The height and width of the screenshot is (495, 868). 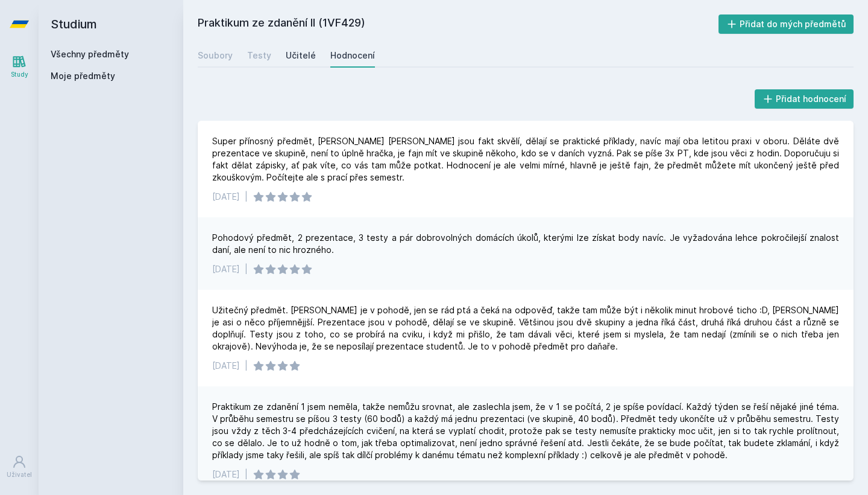 I want to click on a: Hodnocení, so click(x=353, y=55).